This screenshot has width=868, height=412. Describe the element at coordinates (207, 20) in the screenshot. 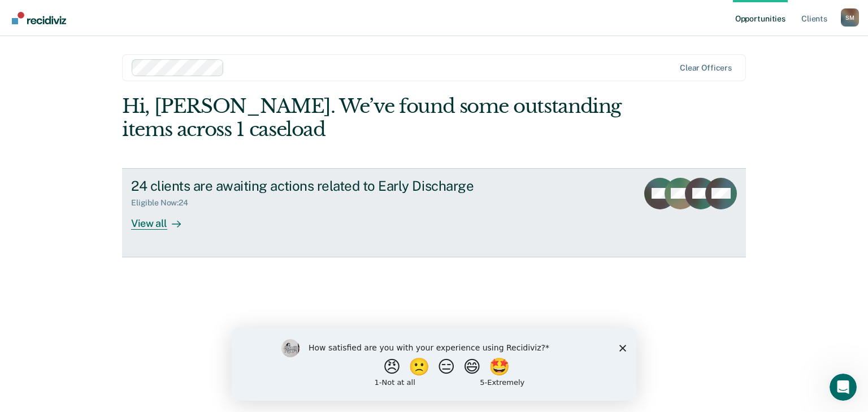

I see `div: How satisfied are you with your experience using Recidiviz?` at that location.